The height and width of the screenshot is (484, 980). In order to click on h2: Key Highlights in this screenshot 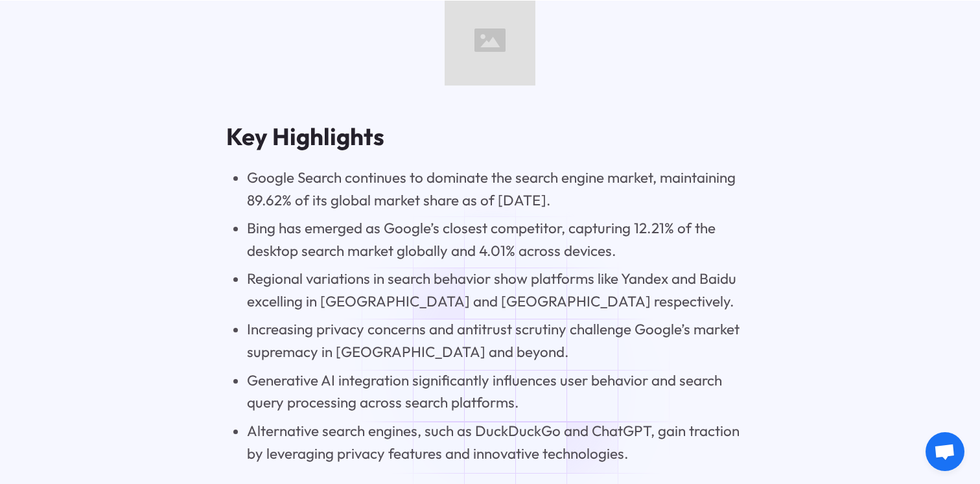, I will do `click(490, 137)`.